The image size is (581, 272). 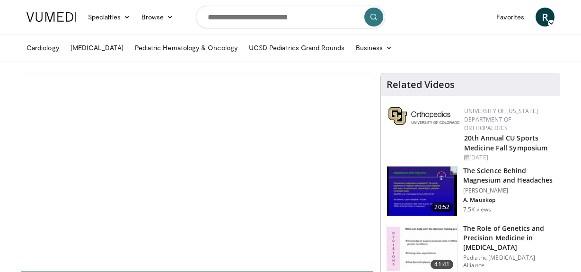 I want to click on a: UCSD Pediatrics Grand Rounds, so click(x=297, y=48).